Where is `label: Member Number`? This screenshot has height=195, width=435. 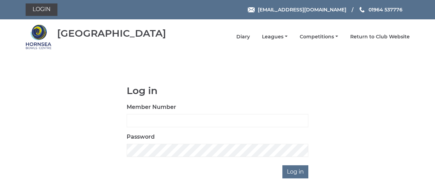
label: Member Number is located at coordinates (151, 107).